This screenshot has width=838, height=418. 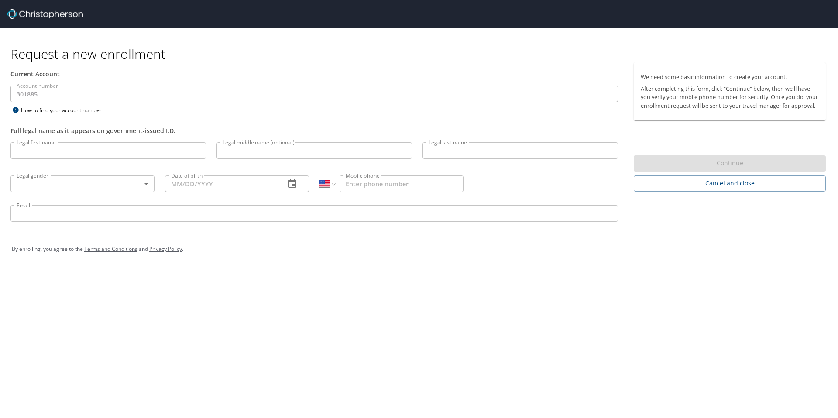 What do you see at coordinates (222, 184) in the screenshot?
I see `input: MM/DD/YYYY` at bounding box center [222, 184].